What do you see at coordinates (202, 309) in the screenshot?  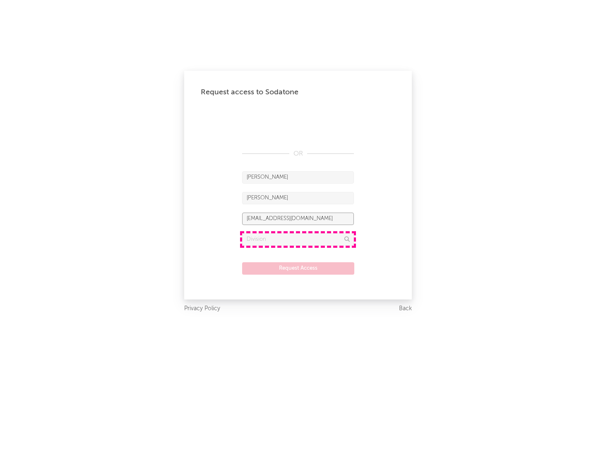 I see `a: Privacy Policy` at bounding box center [202, 309].